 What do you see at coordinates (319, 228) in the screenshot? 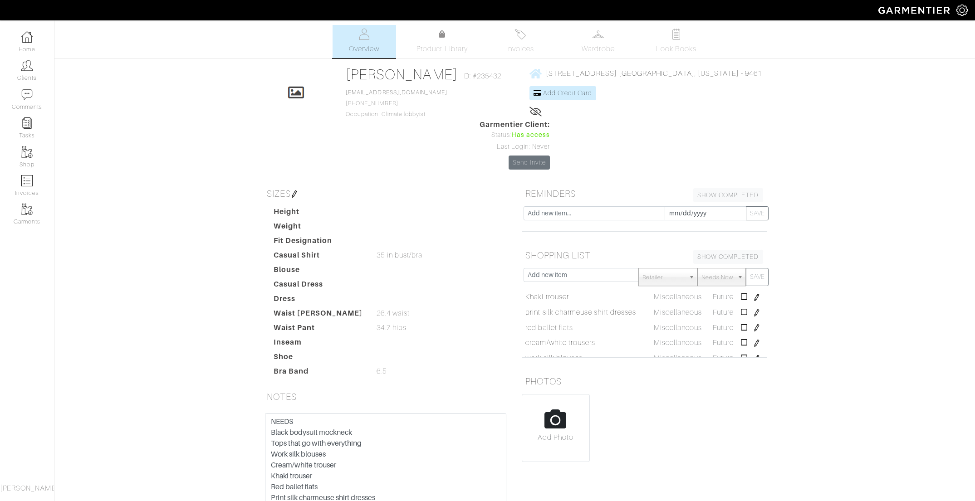
I see `dt: Weight` at bounding box center [319, 228].